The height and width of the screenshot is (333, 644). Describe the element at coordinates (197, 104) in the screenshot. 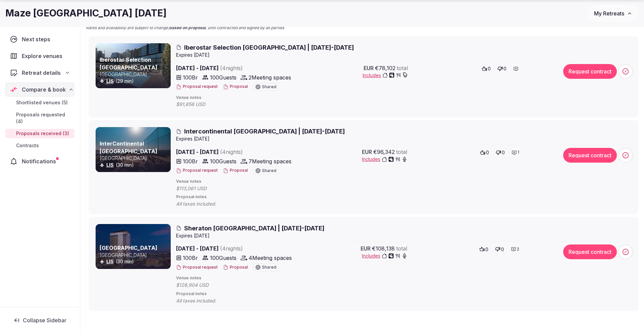

I see `span: $91,656 USD` at that location.